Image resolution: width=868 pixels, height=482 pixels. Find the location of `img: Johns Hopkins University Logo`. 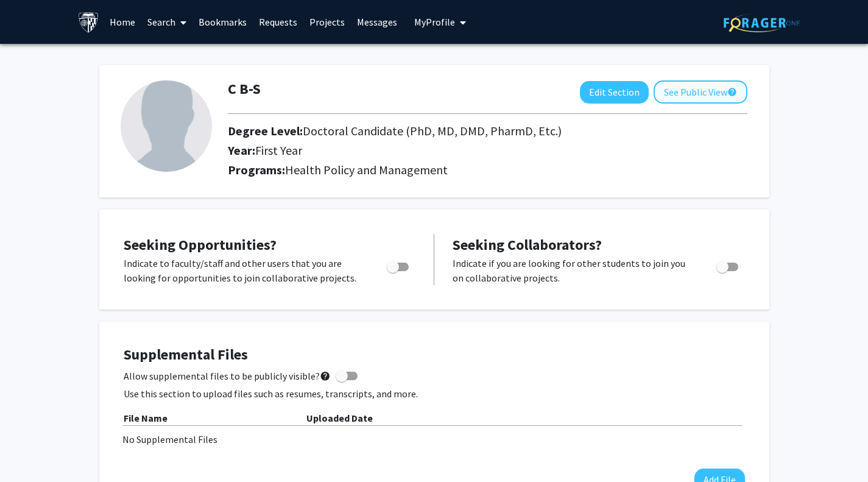

img: Johns Hopkins University Logo is located at coordinates (88, 22).